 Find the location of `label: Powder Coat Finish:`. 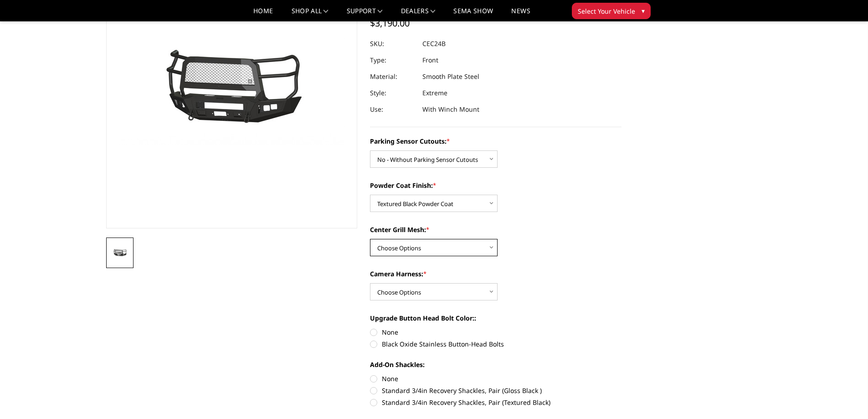

label: Powder Coat Finish: is located at coordinates (496, 185).